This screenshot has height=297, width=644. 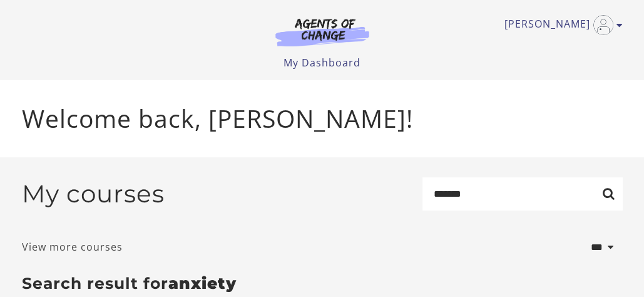 I want to click on img: Agents of Change Logo, so click(x=323, y=32).